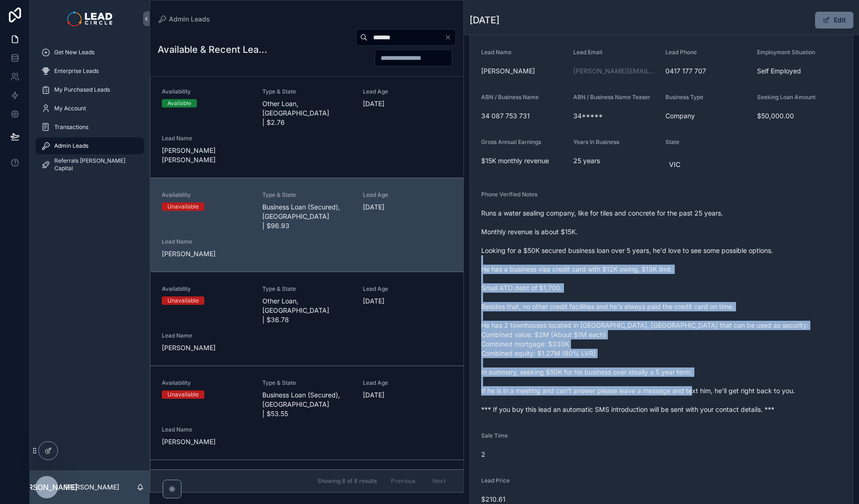 The image size is (859, 504). I want to click on span: Company, so click(707, 116).